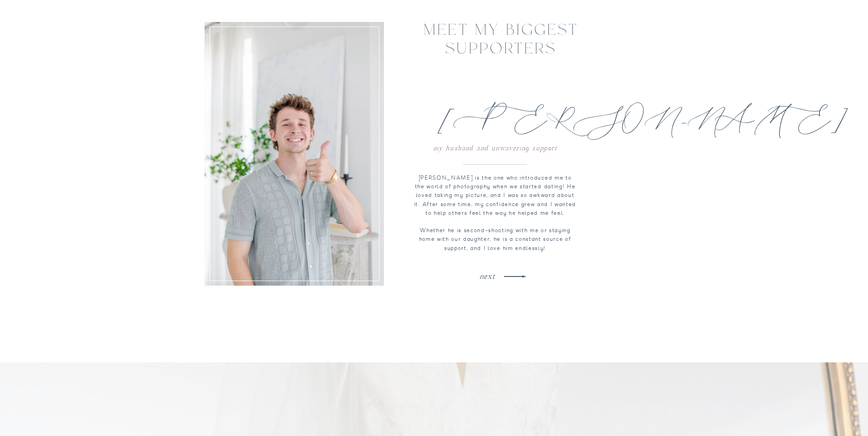 Image resolution: width=868 pixels, height=436 pixels. What do you see at coordinates (487, 274) in the screenshot?
I see `nav: next` at bounding box center [487, 274].